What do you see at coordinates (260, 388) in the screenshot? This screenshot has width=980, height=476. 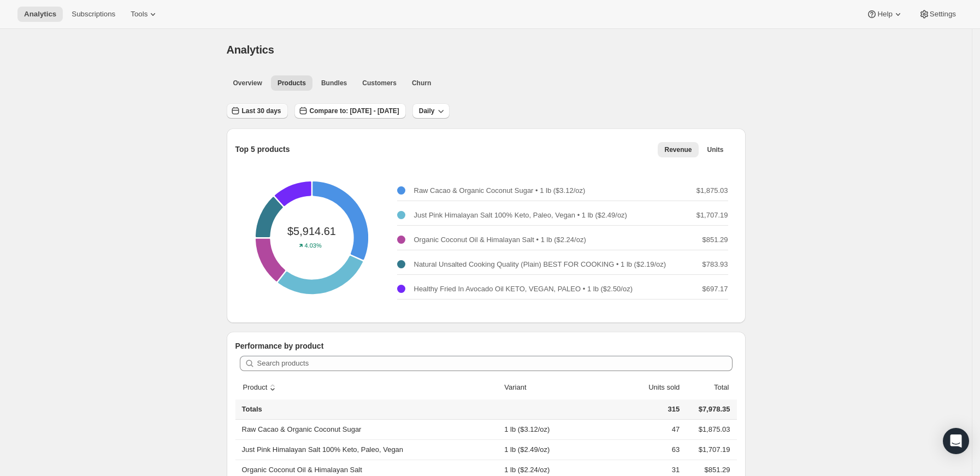 I see `button: sort ascending byProduct` at bounding box center [260, 388].